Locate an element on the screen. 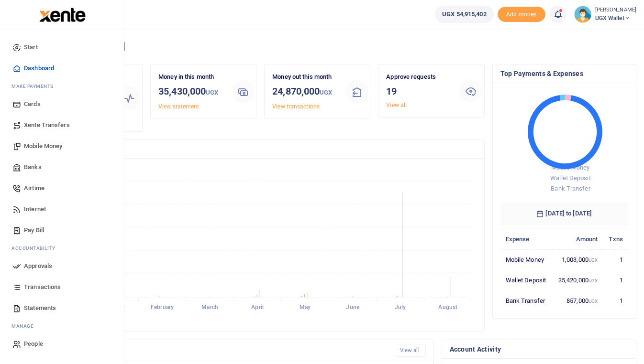 The image size is (644, 364). a: Airtime is located at coordinates (62, 188).